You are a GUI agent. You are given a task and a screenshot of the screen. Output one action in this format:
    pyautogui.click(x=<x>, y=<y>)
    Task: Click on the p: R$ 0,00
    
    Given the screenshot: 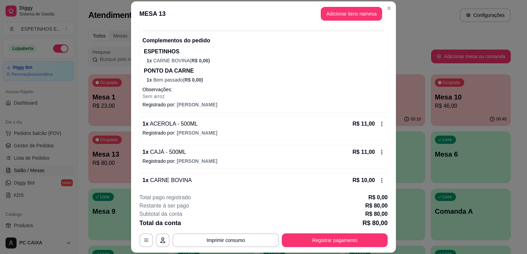 What is the action you would take?
    pyautogui.click(x=378, y=198)
    